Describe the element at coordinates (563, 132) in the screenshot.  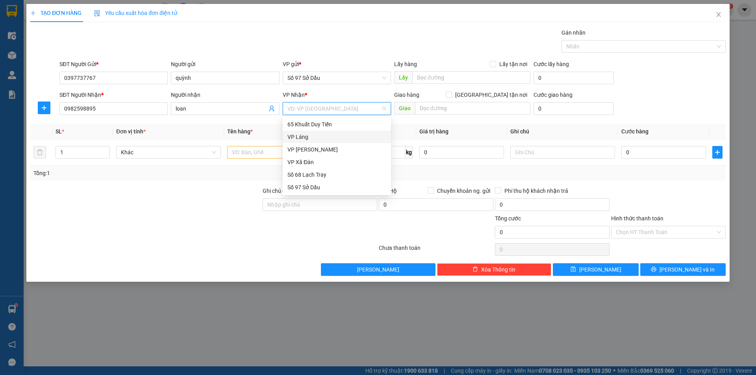
I see `th: Ghi chú` at that location.